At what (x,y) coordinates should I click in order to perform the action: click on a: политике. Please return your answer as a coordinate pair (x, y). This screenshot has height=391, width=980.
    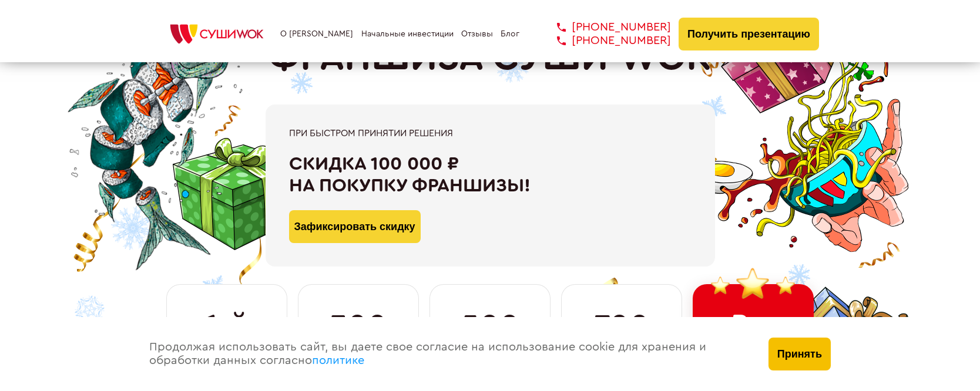
    Looking at the image, I should click on (338, 360).